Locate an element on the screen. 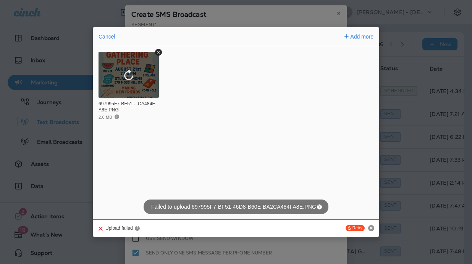  button: Add more files is located at coordinates (359, 37).